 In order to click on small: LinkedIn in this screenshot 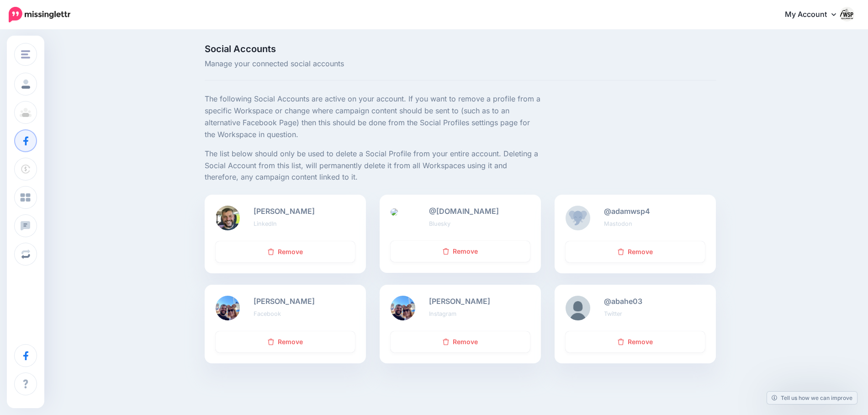, I will do `click(265, 223)`.